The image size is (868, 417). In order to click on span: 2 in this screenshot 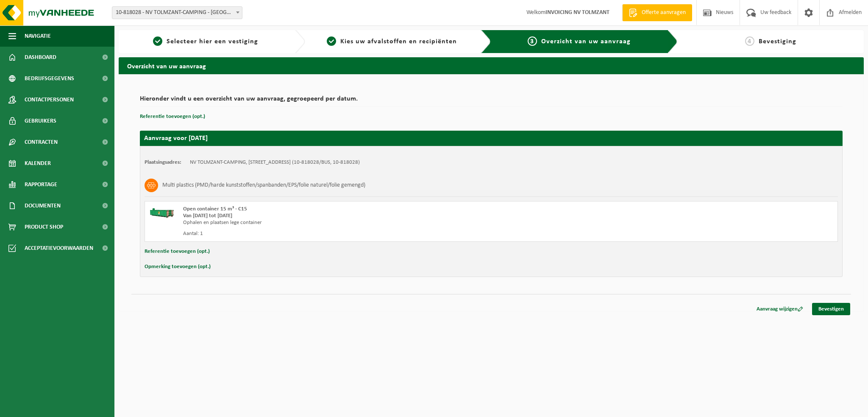, I will do `click(331, 41)`.